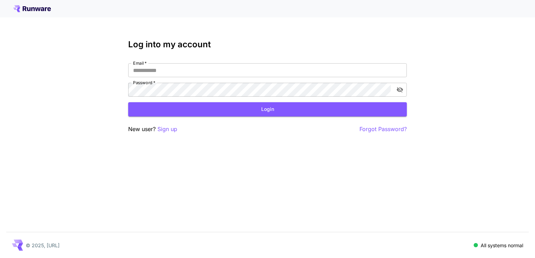 The height and width of the screenshot is (258, 535). What do you see at coordinates (144, 83) in the screenshot?
I see `label: Password` at bounding box center [144, 83].